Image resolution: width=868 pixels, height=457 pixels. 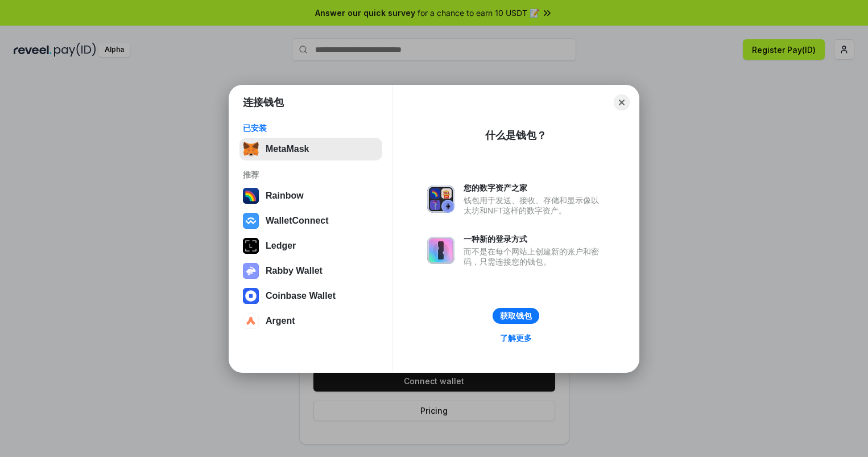 What do you see at coordinates (281, 321) in the screenshot?
I see `div: Argent` at bounding box center [281, 321].